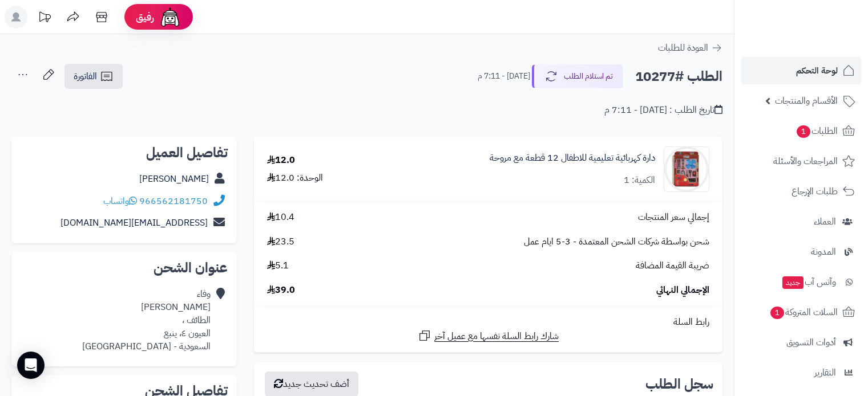 The height and width of the screenshot is (396, 868). What do you see at coordinates (824, 252) in the screenshot?
I see `span: المدونة` at bounding box center [824, 252].